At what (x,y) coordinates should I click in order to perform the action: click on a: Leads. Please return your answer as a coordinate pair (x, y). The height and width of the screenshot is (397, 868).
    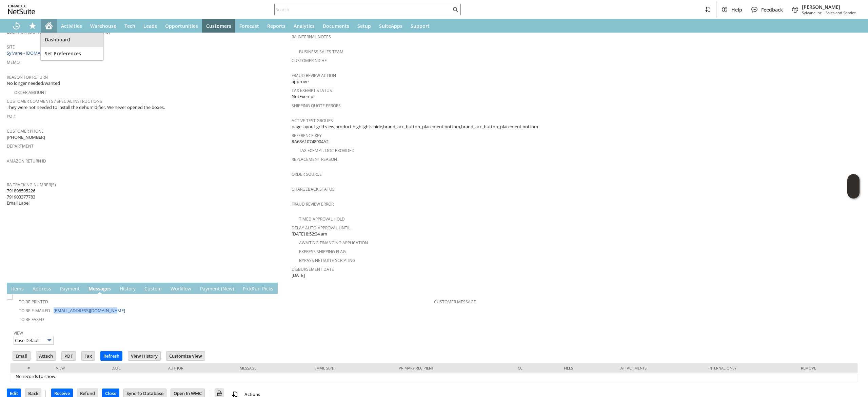
    Looking at the image, I should click on (150, 26).